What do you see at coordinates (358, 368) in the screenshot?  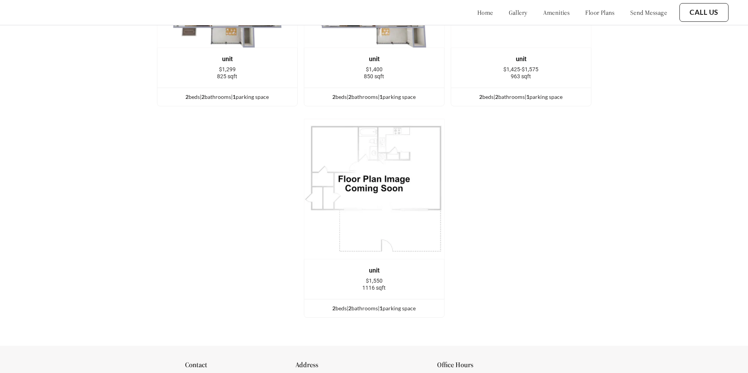 I see `div: Address` at bounding box center [358, 368].